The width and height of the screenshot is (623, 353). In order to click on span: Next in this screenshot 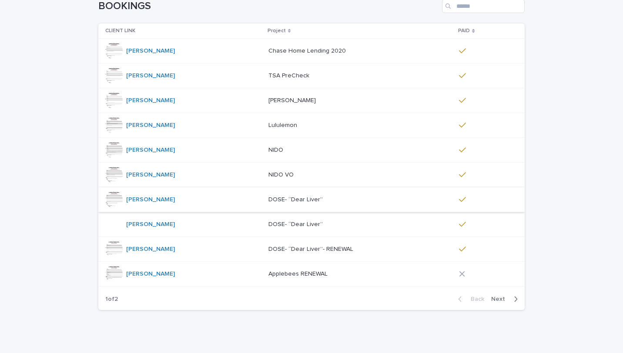, I will do `click(501, 299)`.